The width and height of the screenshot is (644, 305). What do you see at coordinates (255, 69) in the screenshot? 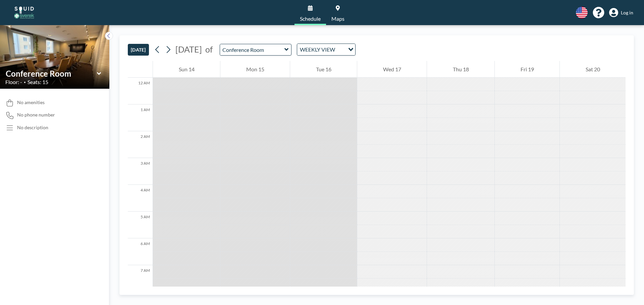
I see `div: Mon 15` at bounding box center [255, 69].